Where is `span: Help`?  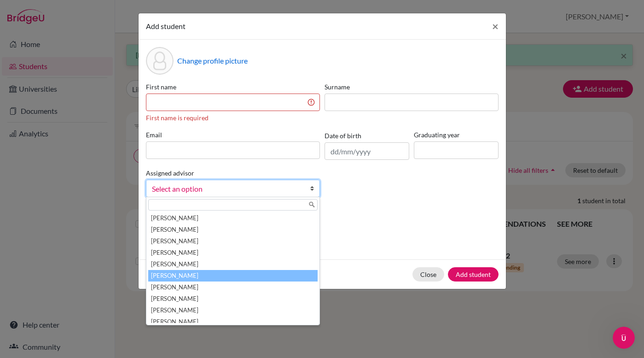
span: Help is located at coordinates (153, 300).